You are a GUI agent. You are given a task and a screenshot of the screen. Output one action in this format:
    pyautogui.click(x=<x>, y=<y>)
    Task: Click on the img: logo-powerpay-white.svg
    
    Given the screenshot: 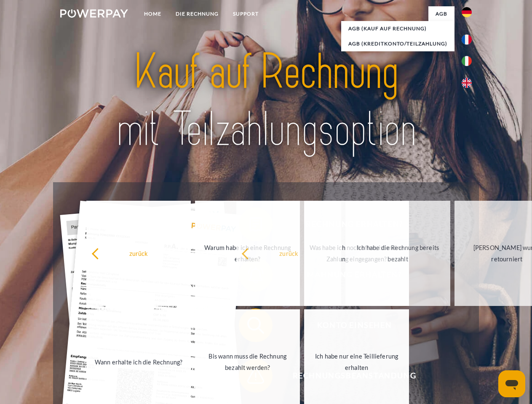 What is the action you would take?
    pyautogui.click(x=94, y=13)
    